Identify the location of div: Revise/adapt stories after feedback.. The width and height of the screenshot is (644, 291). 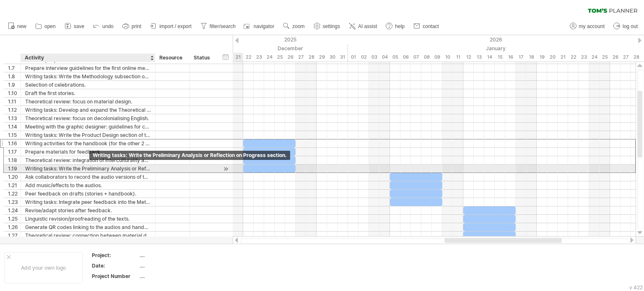
(88, 210).